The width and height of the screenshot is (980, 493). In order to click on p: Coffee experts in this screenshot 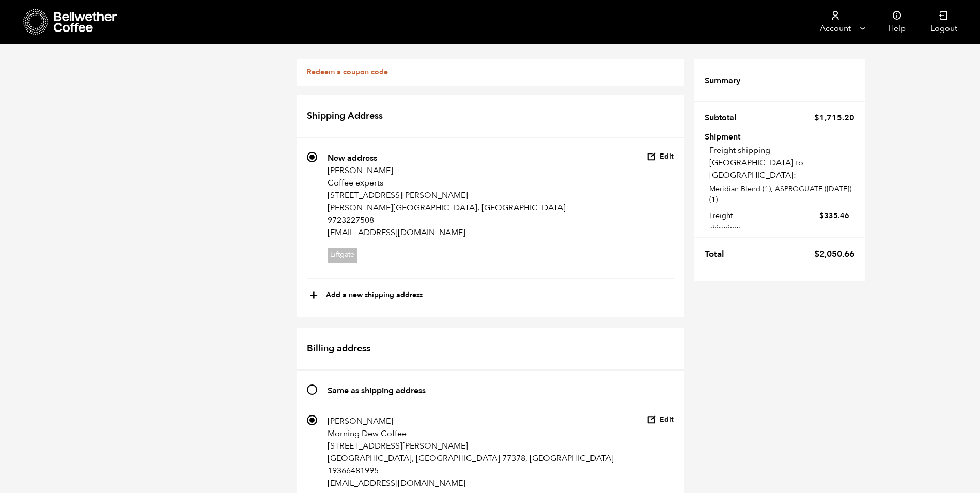, I will do `click(447, 183)`.